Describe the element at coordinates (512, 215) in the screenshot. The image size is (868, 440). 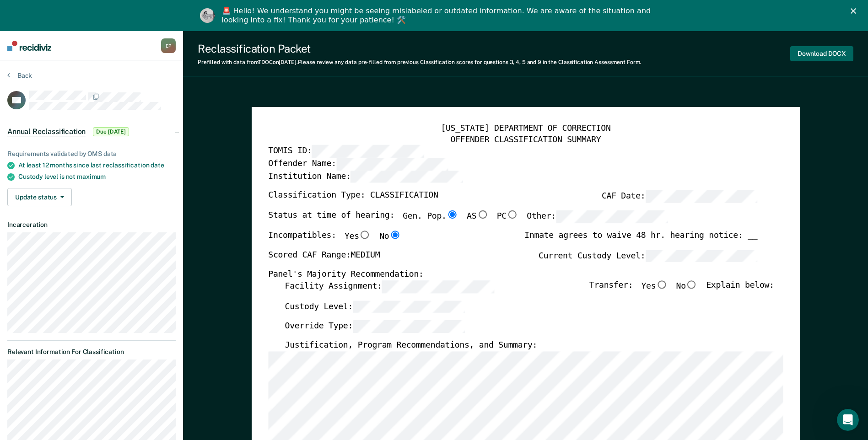
I see `input: PC` at that location.